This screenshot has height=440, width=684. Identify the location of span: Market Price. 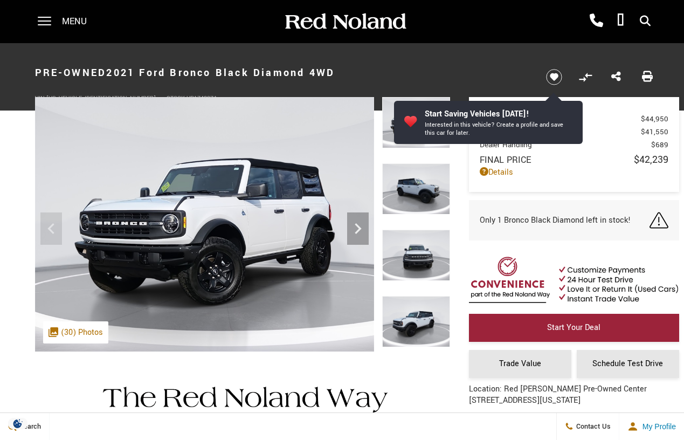
(560, 119).